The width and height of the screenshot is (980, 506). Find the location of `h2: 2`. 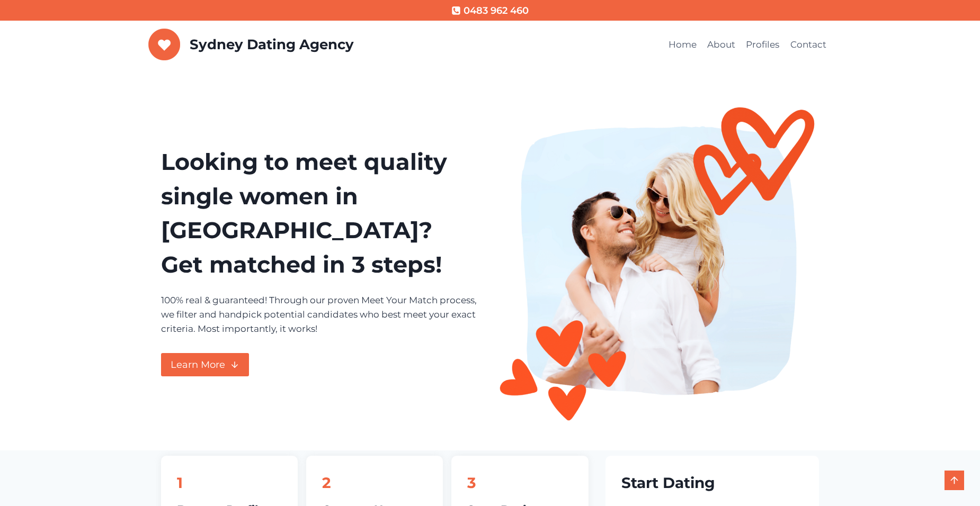

h2: 2 is located at coordinates (375, 483).